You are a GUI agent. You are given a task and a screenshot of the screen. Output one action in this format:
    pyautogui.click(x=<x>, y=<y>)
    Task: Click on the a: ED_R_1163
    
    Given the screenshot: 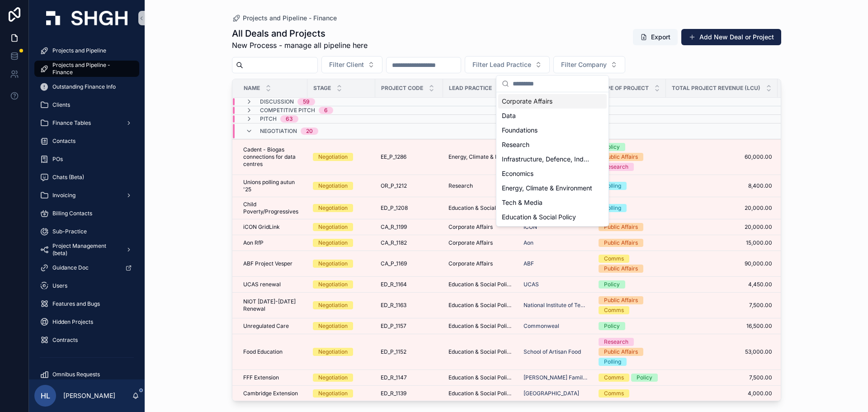 What is the action you would take?
    pyautogui.click(x=409, y=305)
    